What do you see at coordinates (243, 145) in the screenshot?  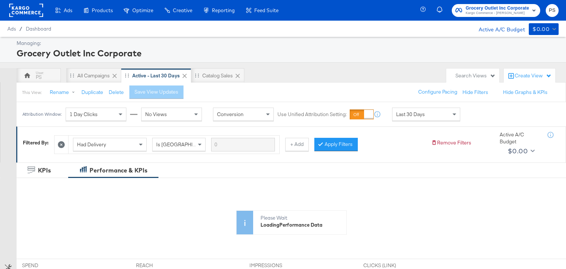 I see `input: Enter a search term` at bounding box center [243, 145].